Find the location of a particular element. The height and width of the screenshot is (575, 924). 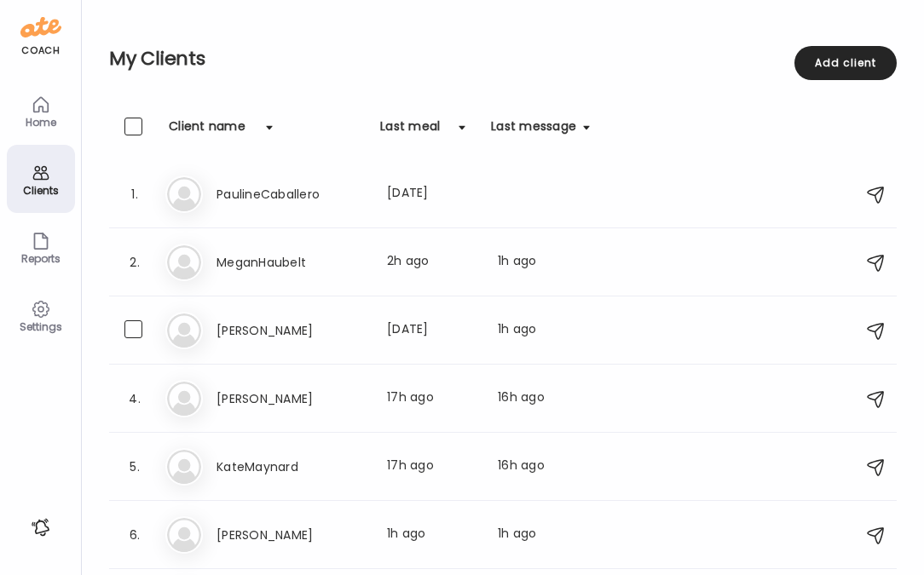

div: Settings is located at coordinates (41, 327).